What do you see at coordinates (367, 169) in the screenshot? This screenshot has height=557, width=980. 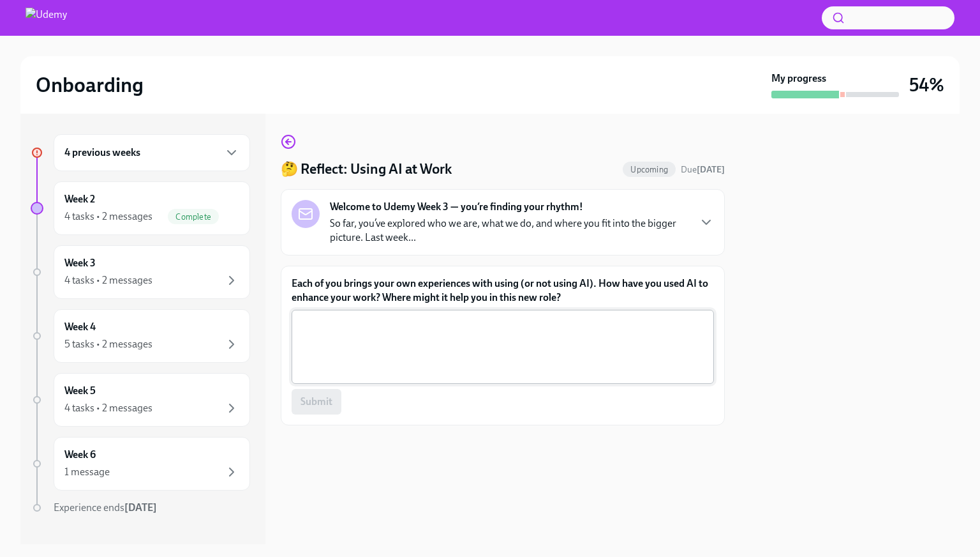 I see `h4: 🤔 Reflect: Using AI at Work` at bounding box center [367, 169].